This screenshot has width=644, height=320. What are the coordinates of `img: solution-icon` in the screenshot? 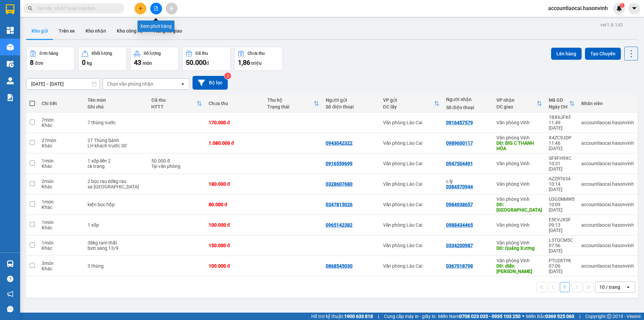 It's located at (10, 98).